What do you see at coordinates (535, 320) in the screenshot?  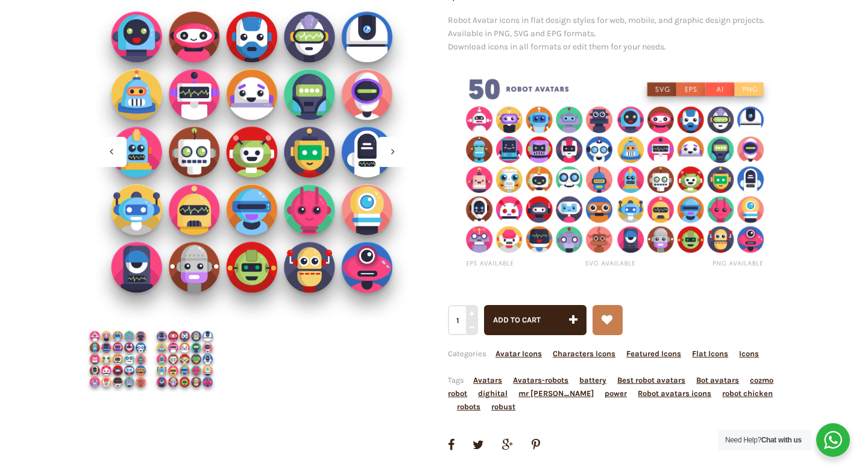 I see `button: Add to cart` at bounding box center [535, 320].